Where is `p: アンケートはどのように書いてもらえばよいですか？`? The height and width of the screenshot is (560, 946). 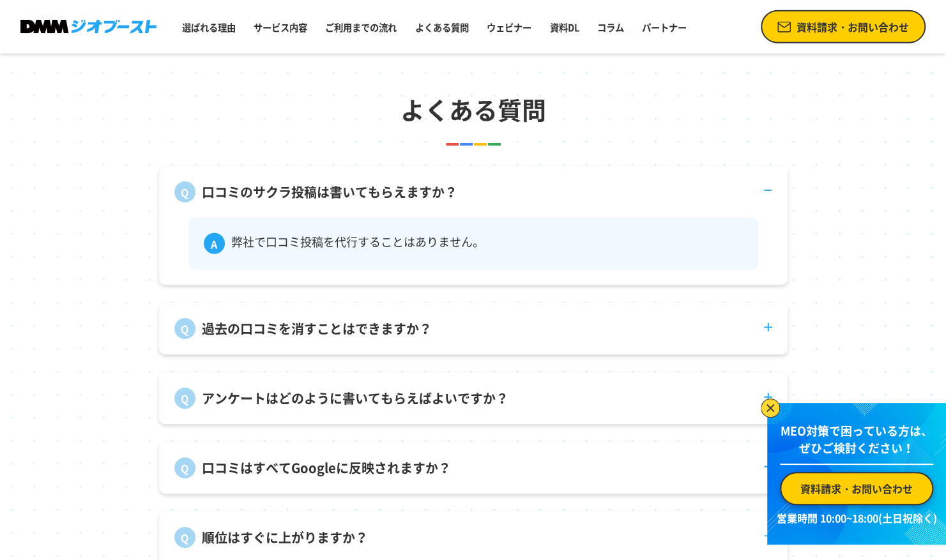 p: アンケートはどのように書いてもらえばよいですか？ is located at coordinates (355, 398).